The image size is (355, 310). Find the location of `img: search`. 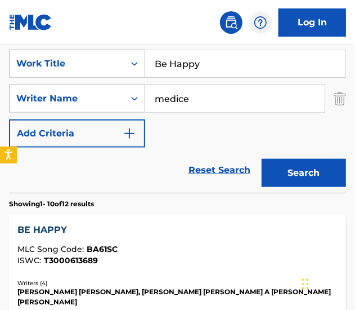

img: search is located at coordinates (231, 23).